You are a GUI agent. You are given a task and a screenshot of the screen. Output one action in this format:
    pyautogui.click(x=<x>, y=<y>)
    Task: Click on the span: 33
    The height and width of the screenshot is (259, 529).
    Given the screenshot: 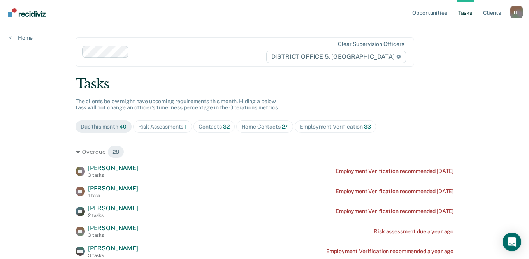 What is the action you would take?
    pyautogui.click(x=367, y=126)
    